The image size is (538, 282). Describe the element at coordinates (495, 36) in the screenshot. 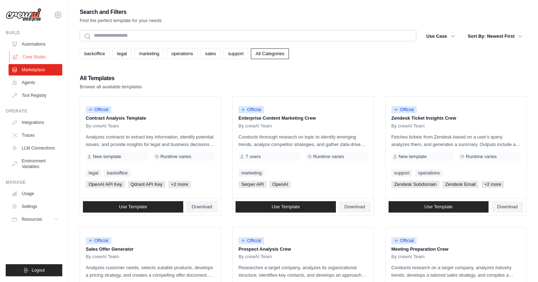

I see `button: Sort By: Newest First` at that location.